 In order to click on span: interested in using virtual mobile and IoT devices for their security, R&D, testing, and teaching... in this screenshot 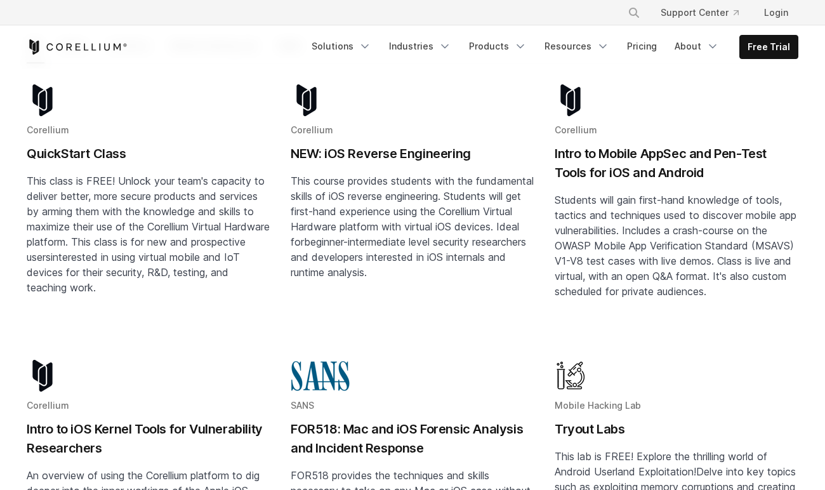, I will do `click(133, 272)`.